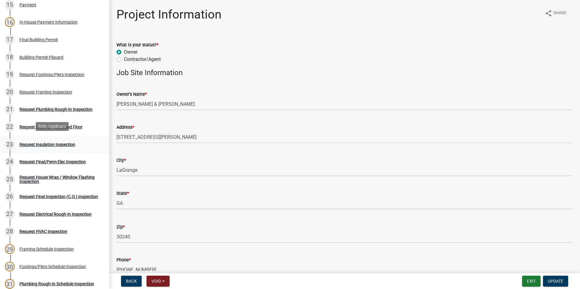 The width and height of the screenshot is (580, 289). Describe the element at coordinates (131, 281) in the screenshot. I see `button: Back` at that location.